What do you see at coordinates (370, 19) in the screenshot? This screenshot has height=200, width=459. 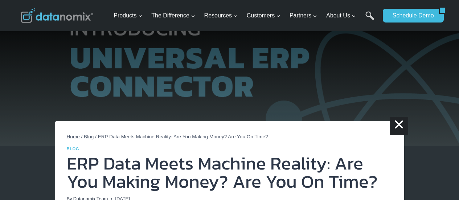 I see `a: Search` at bounding box center [370, 19].